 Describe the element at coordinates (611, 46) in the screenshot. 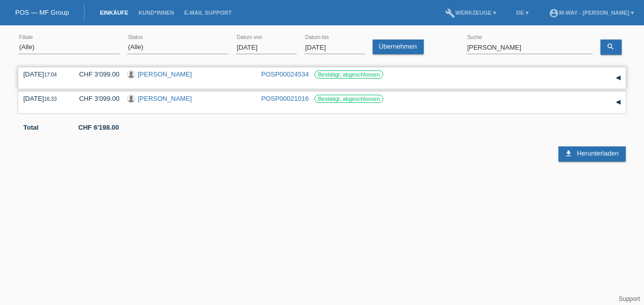

I see `i: search` at that location.